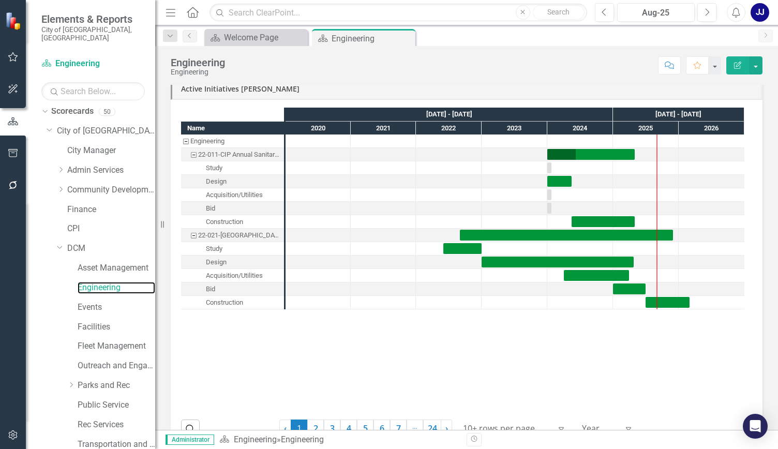 This screenshot has width=778, height=449. Describe the element at coordinates (398, 428) in the screenshot. I see `a: 7` at that location.